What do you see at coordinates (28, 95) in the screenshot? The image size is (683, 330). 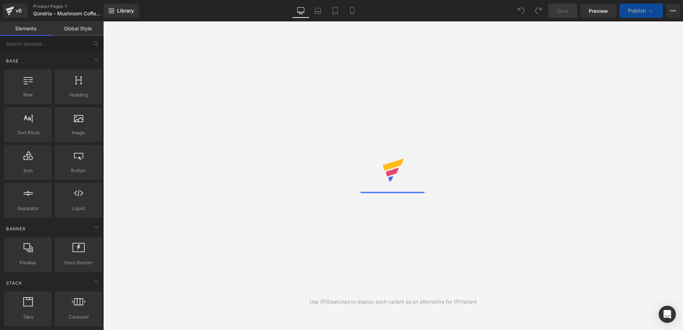 I see `span: Row` at bounding box center [28, 95].